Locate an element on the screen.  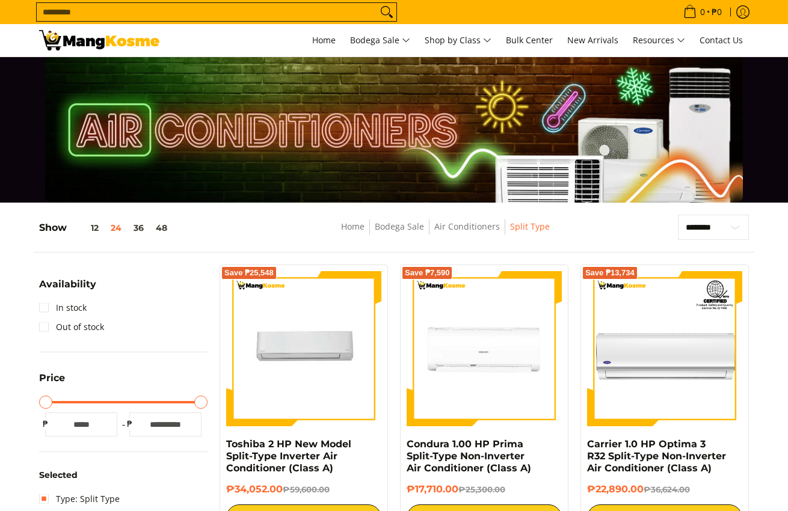
span: Bulk Center is located at coordinates (529, 40).